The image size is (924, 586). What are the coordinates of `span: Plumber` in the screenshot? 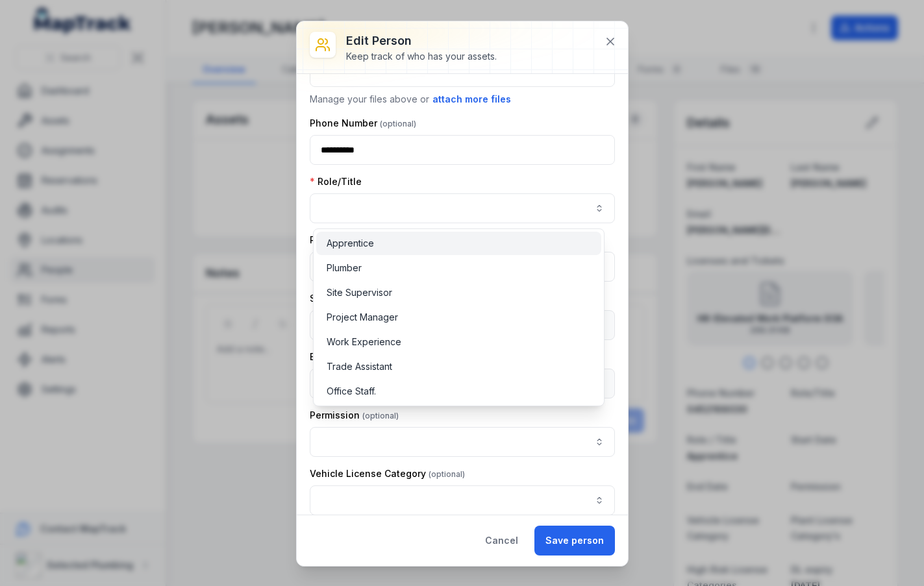 It's located at (344, 268).